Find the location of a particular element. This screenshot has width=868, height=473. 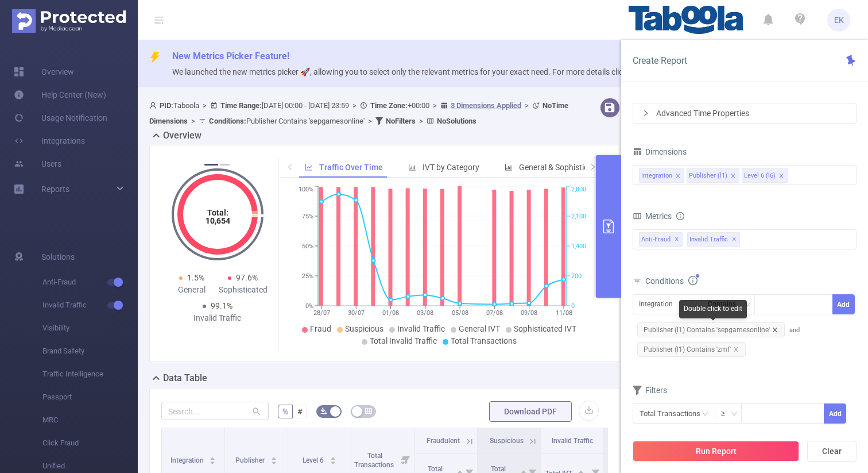

a: Integrations is located at coordinates (50, 141).